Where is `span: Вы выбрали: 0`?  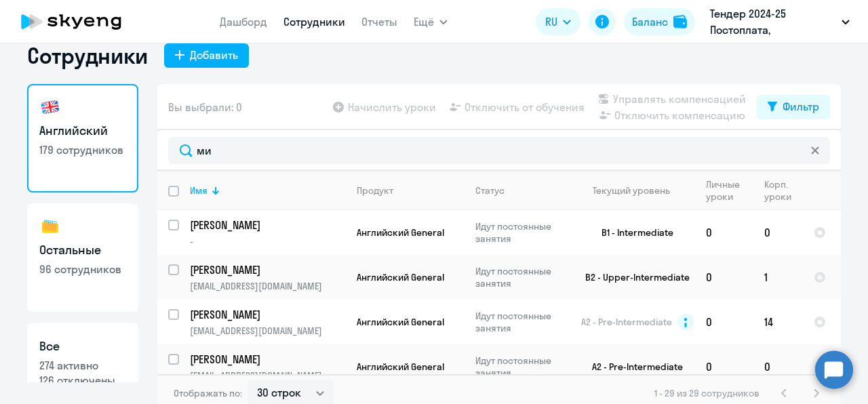
span: Вы выбрали: 0 is located at coordinates (204, 108).